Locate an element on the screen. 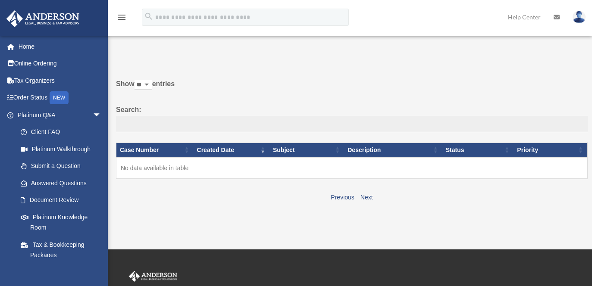 This screenshot has width=592, height=286. a: Tax & Bookkeeping Packages is located at coordinates (61, 250).